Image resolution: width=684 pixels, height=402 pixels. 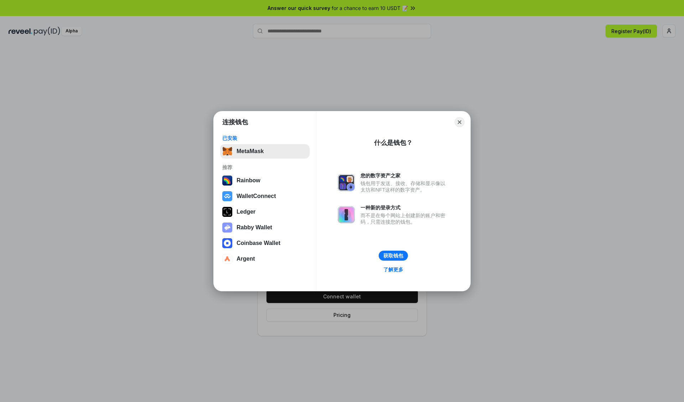 What do you see at coordinates (265, 243) in the screenshot?
I see `button: Coinbase Wallet` at bounding box center [265, 243].